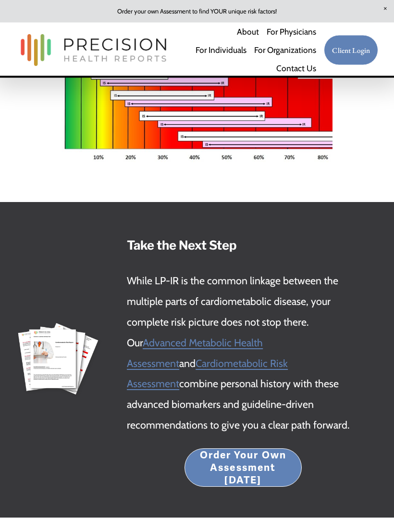 The image size is (394, 532). I want to click on span: Cardiometabolic Risk Assessment, so click(207, 374).